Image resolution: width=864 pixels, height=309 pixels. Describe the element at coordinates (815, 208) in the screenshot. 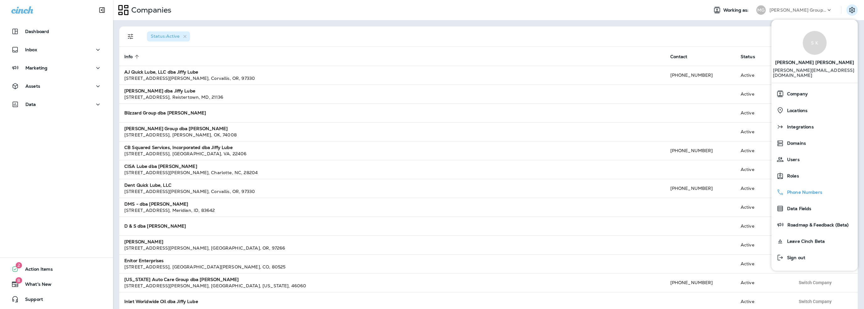

I see `button: Data Fields` at that location.